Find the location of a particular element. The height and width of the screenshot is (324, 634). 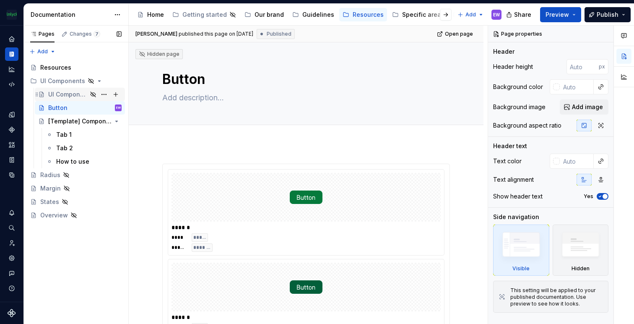

div: Changes is located at coordinates (85, 34).